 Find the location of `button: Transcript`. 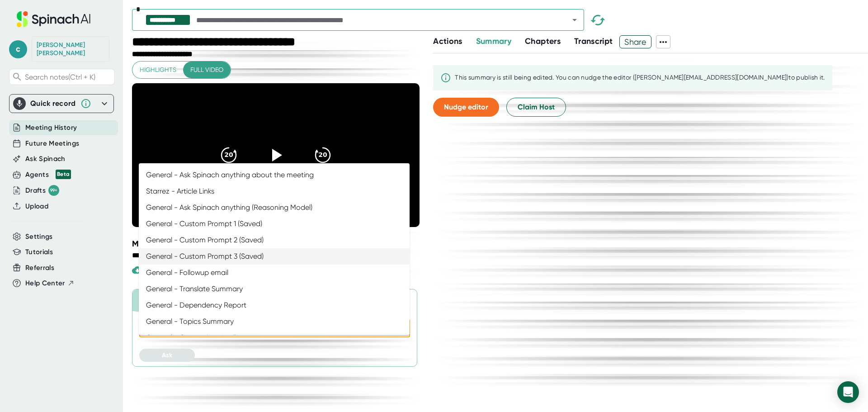

button: Transcript is located at coordinates (593, 41).